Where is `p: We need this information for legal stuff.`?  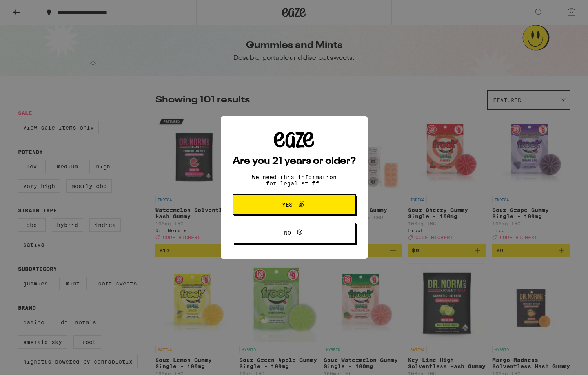 p: We need this information for legal stuff. is located at coordinates (294, 180).